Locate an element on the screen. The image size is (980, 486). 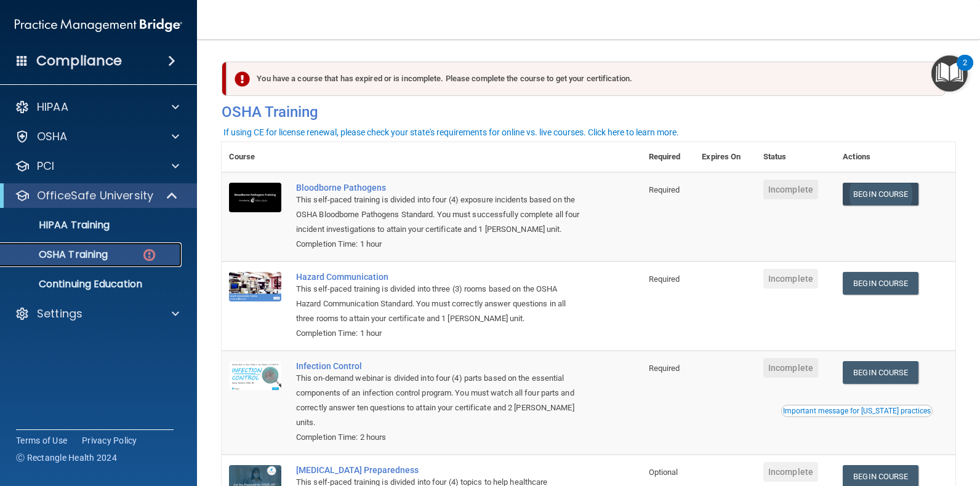
h4: Compliance is located at coordinates (79, 61).